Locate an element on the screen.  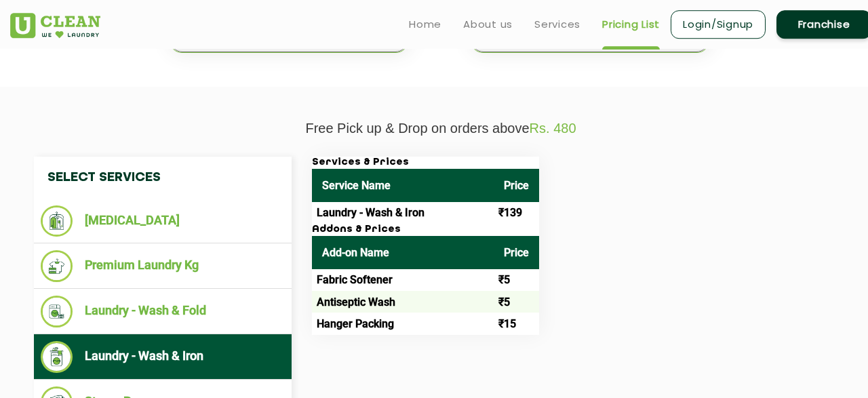
img: Laundry - Wash & Iron is located at coordinates (56, 357).